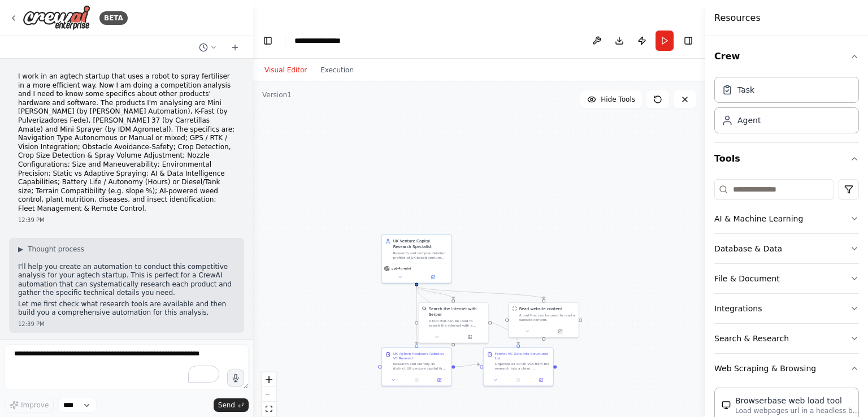 The height and width of the screenshot is (417, 868). I want to click on div: UK Venture Capital Research SpecialistResearch and compile detailed profiles of UK-based venture ..., so click(417, 259).